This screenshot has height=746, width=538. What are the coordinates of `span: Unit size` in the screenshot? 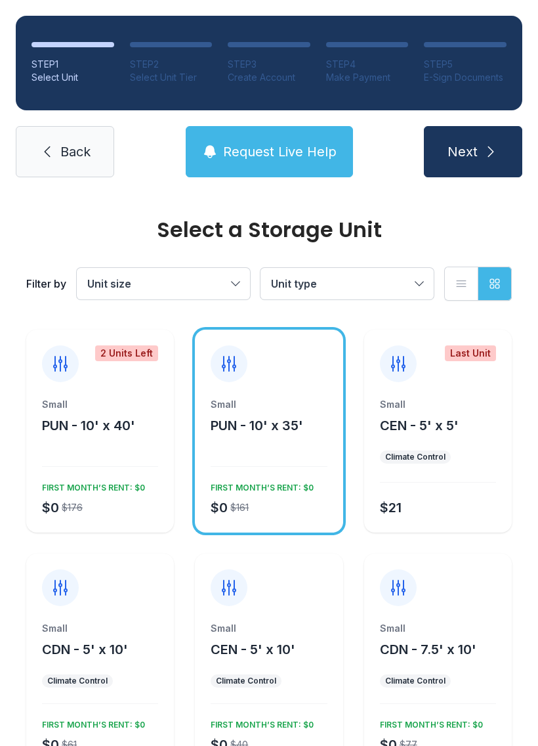 It's located at (109, 284).